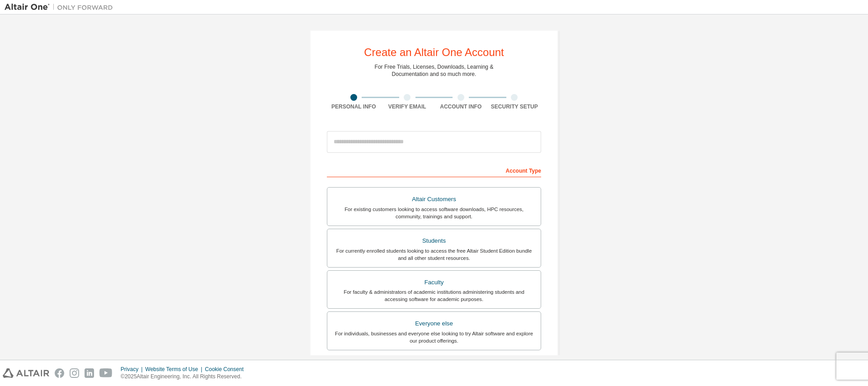  What do you see at coordinates (89, 373) in the screenshot?
I see `img: linkedin.svg` at bounding box center [89, 373].